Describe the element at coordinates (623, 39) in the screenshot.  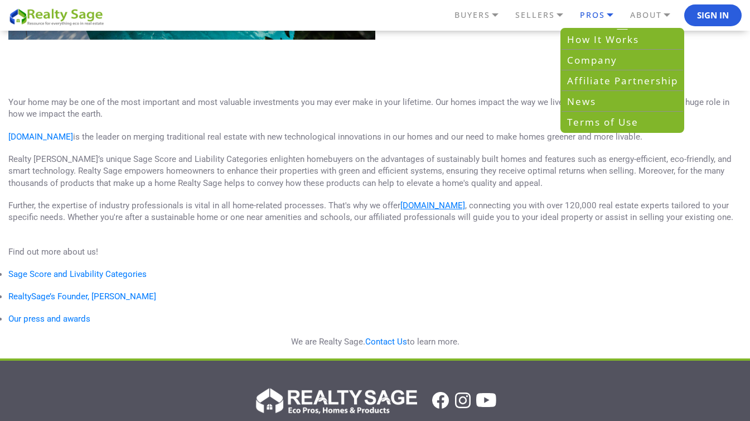
I see `a: How It Works` at that location.